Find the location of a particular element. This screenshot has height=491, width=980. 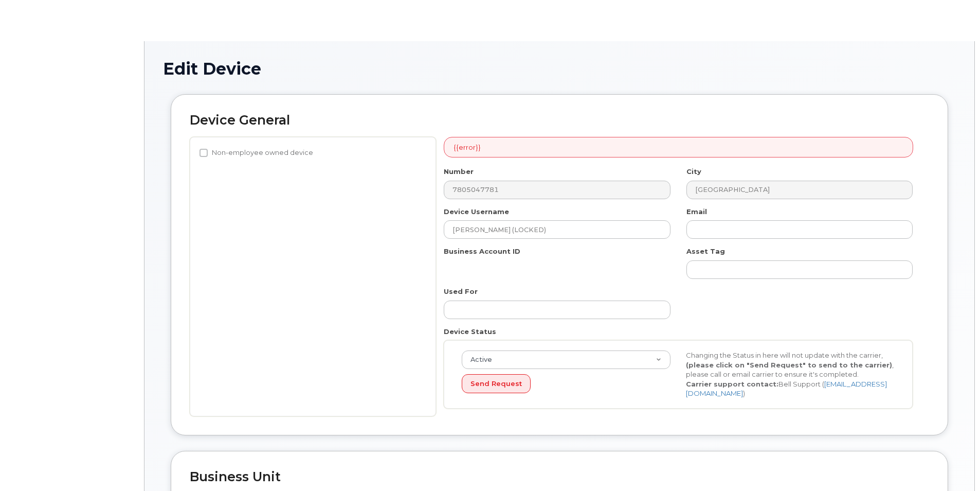

button: Send Request is located at coordinates (496, 383).